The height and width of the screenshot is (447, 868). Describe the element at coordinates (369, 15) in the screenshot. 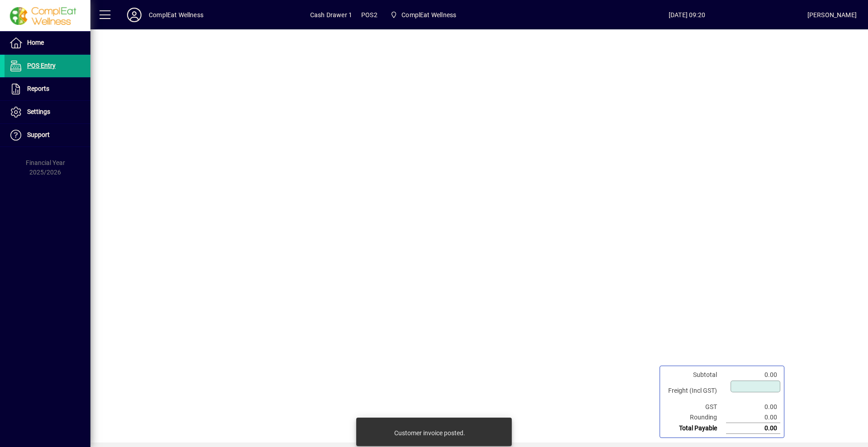

I see `span: POS2` at that location.